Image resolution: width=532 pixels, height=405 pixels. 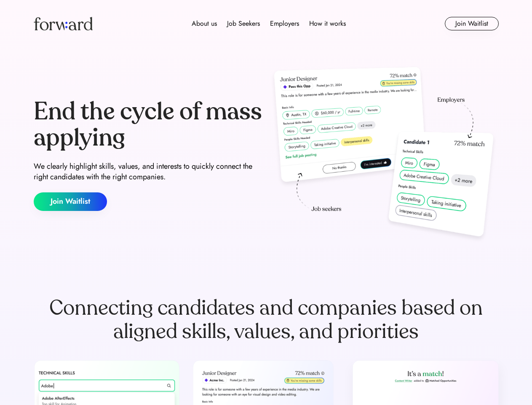 I want to click on img: Forward logo, so click(x=63, y=24).